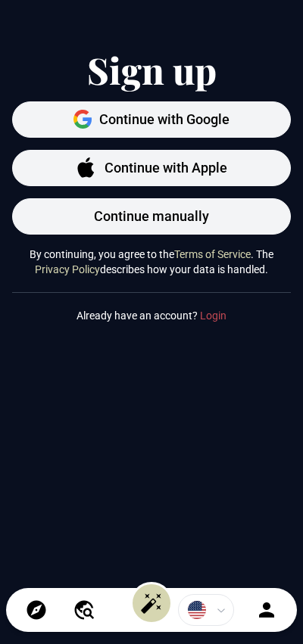 The image size is (303, 644). What do you see at coordinates (151, 316) in the screenshot?
I see `p: Already have an account?` at bounding box center [151, 316].